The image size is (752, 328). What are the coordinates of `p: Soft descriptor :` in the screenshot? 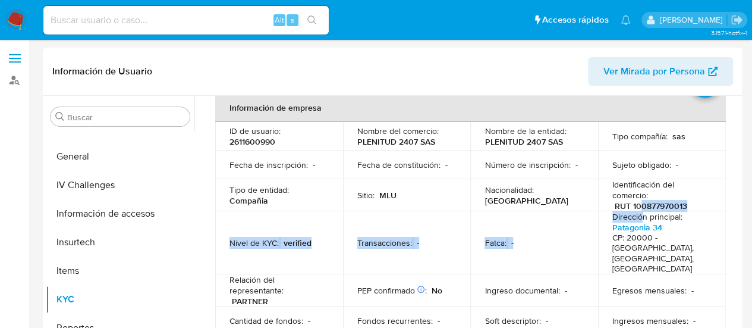 It's located at (513, 321).